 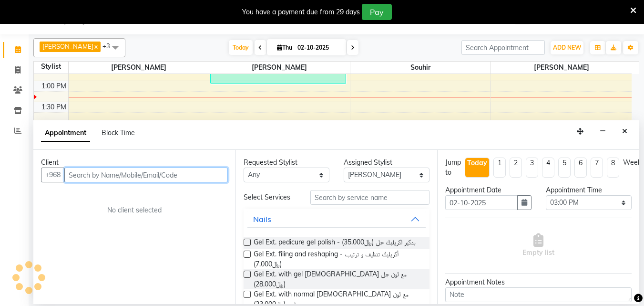 I want to click on span: ADD NEW, so click(x=567, y=47).